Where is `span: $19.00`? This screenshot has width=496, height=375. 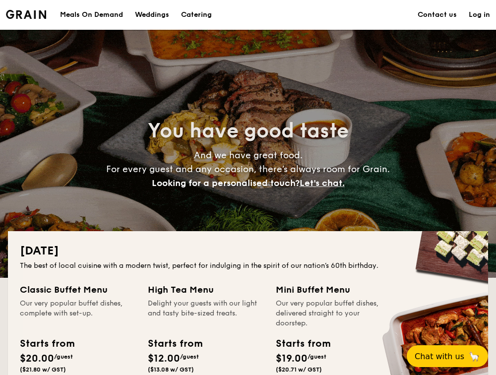
span: $19.00 is located at coordinates (292, 359).